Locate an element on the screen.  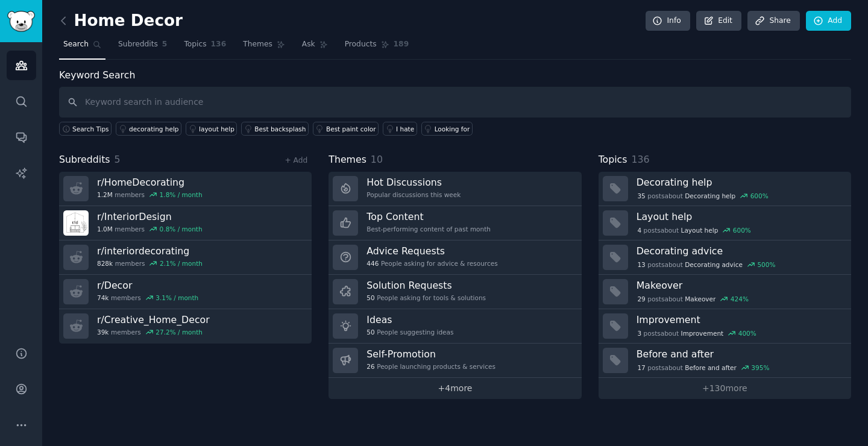
a: Best backsplash is located at coordinates (275, 128).